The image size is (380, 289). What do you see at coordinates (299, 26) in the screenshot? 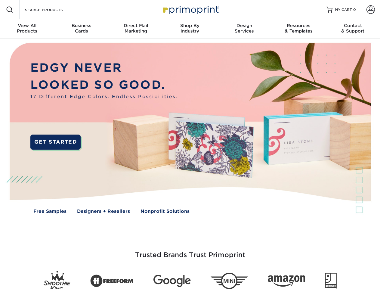
I see `span: Resources` at bounding box center [299, 26].